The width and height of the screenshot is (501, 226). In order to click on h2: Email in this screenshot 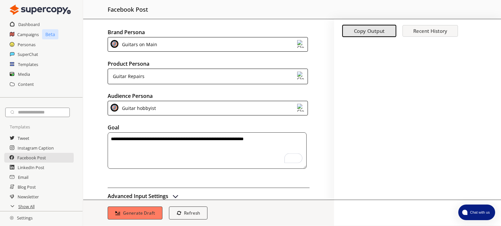, I will do `click(23, 178)`.